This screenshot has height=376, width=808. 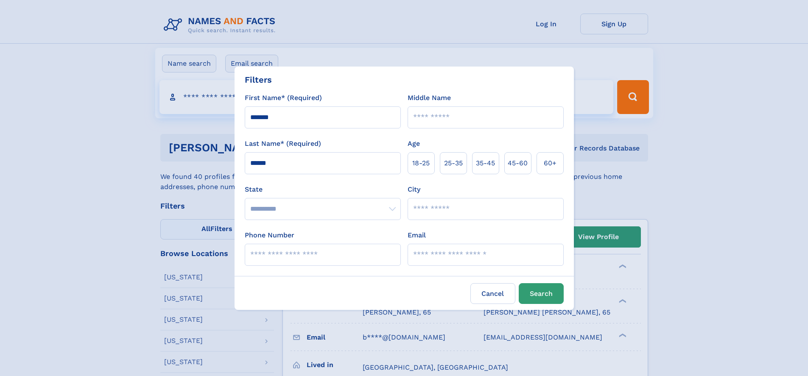 I want to click on label: Cancel, so click(x=493, y=293).